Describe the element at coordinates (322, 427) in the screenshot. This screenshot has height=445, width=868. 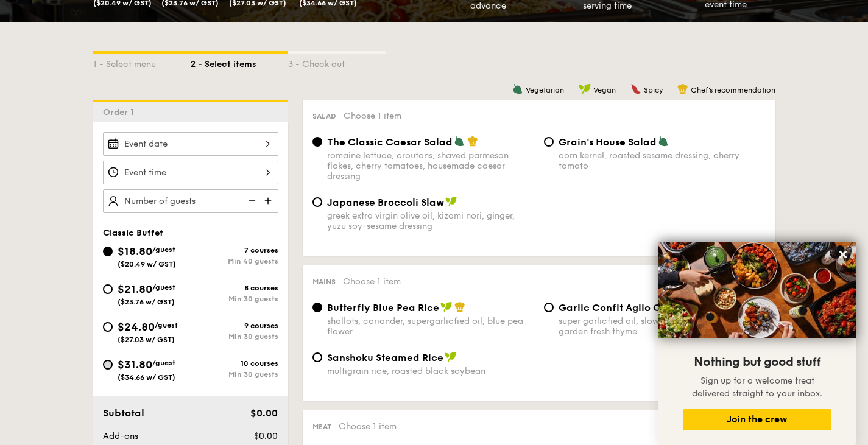
I see `span: Meat` at that location.